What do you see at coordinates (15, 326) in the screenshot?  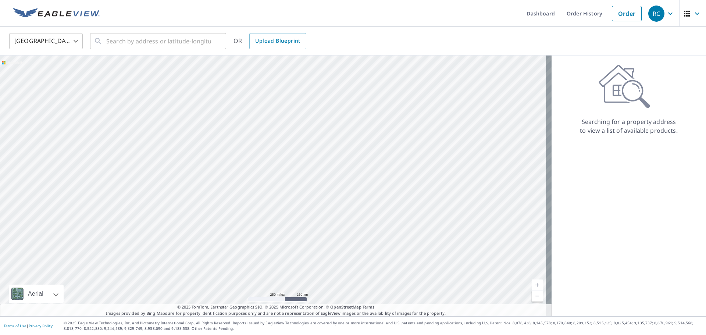 I see `a: Terms of Use` at bounding box center [15, 326].